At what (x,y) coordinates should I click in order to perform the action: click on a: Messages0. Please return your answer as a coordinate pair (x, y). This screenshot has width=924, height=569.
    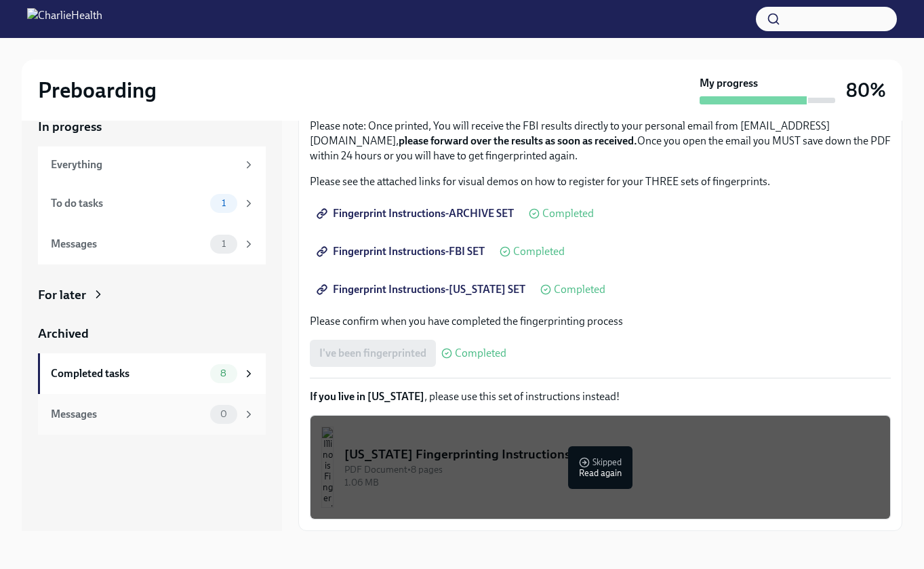
    Looking at the image, I should click on (152, 415).